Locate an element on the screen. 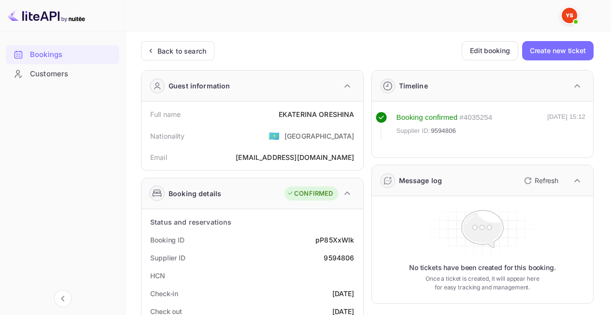  span: Supplier ID: is located at coordinates (414, 131).